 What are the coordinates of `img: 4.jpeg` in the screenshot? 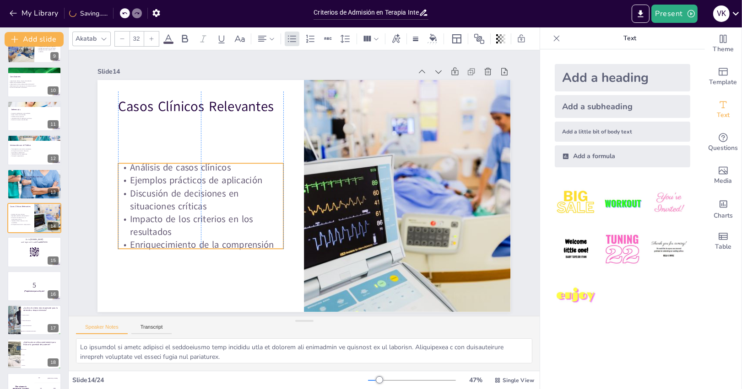 It's located at (576, 249).